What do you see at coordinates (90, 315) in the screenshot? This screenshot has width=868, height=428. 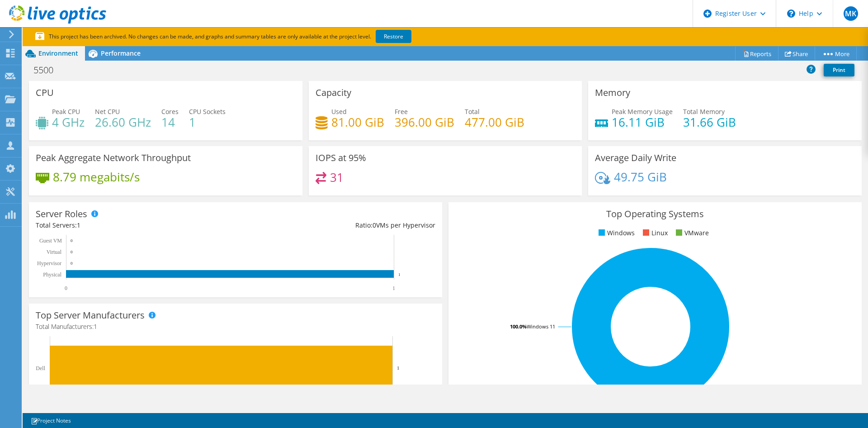 I see `h3: Top Server Manufacturers` at bounding box center [90, 315].